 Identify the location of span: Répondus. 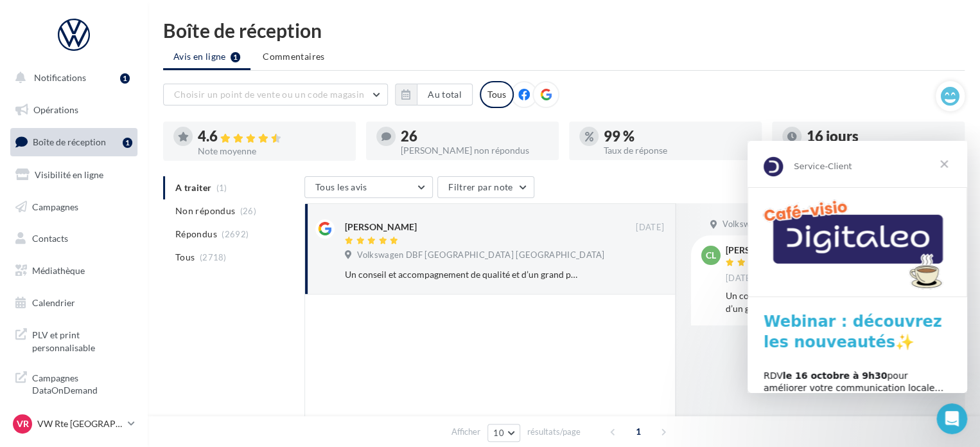
(196, 234).